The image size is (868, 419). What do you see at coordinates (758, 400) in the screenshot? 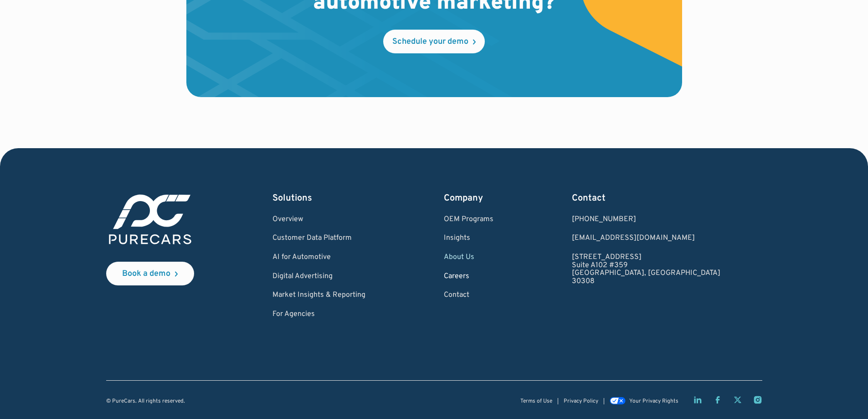
I see `a: Instagram page` at bounding box center [758, 400].